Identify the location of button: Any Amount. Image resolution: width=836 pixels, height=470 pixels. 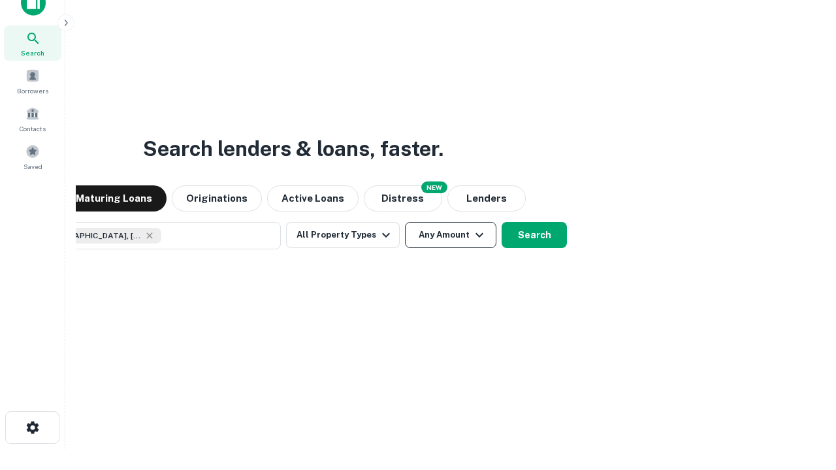
(450, 235).